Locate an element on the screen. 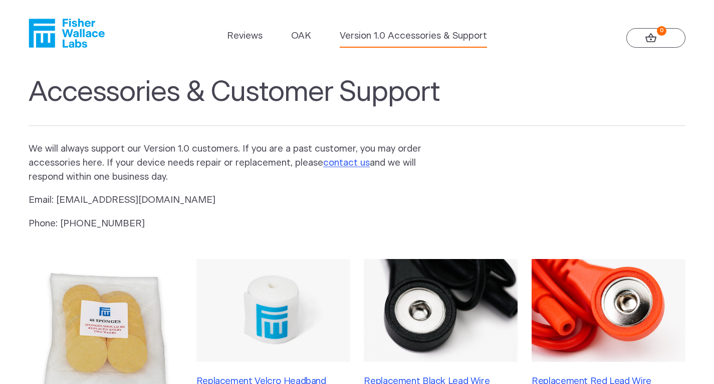 The height and width of the screenshot is (384, 714). a: Version 1.0 Accessories & Support is located at coordinates (414, 36).